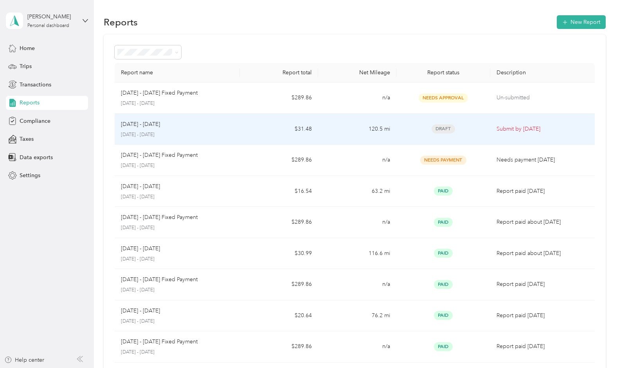 Image resolution: width=619 pixels, height=368 pixels. I want to click on span: Data exports, so click(36, 157).